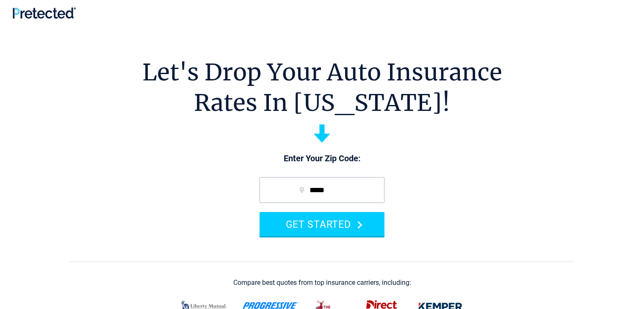  What do you see at coordinates (322, 224) in the screenshot?
I see `button: GET STARTED` at bounding box center [322, 224].